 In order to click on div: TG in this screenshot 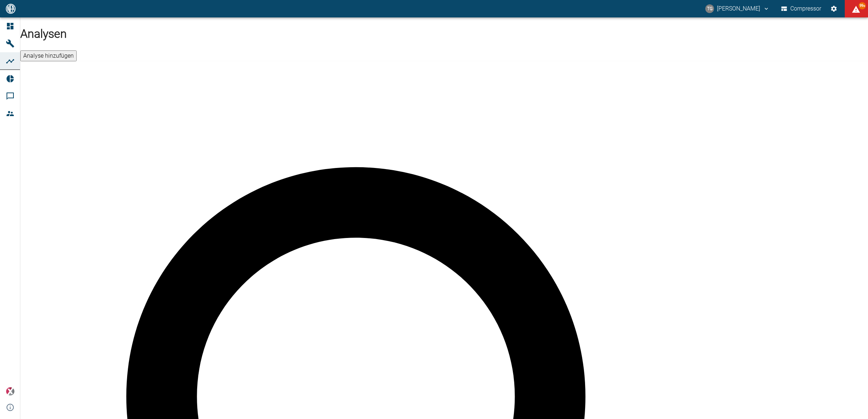, I will do `click(709, 9)`.